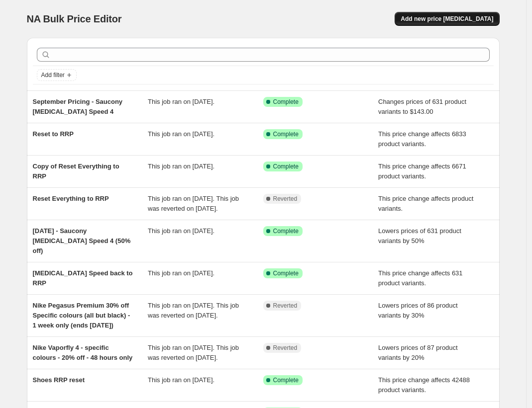 The height and width of the screenshot is (408, 532). What do you see at coordinates (53, 134) in the screenshot?
I see `span: Reset to RRP` at bounding box center [53, 134].